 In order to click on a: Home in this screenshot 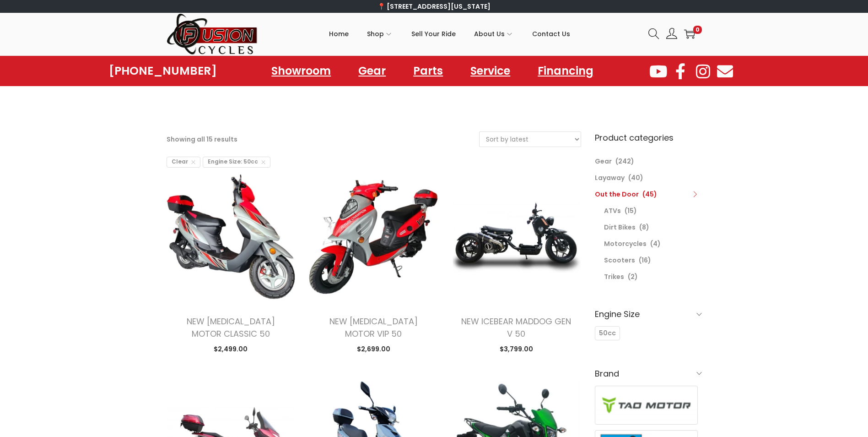, I will do `click(339, 34)`.